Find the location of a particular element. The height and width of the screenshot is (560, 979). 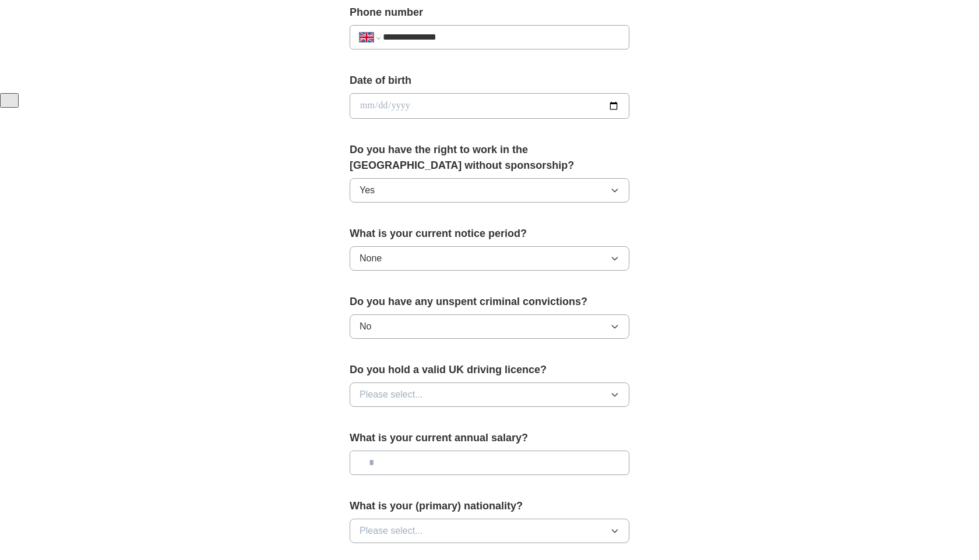

span: None is located at coordinates (371, 259).